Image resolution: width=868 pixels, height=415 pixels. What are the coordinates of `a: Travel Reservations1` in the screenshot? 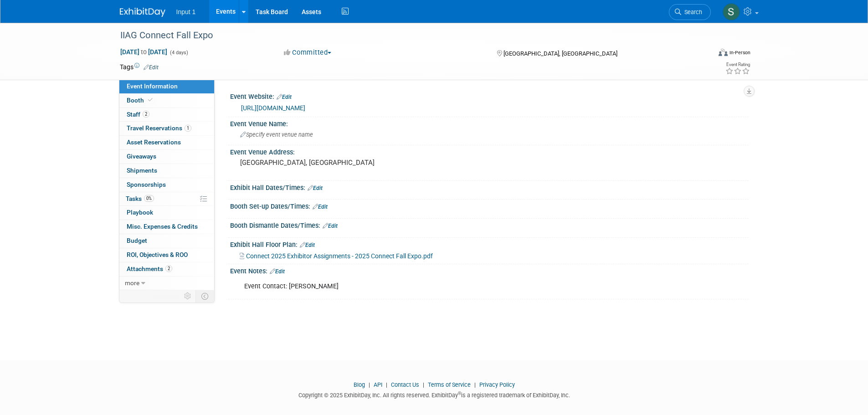 It's located at (167, 129).